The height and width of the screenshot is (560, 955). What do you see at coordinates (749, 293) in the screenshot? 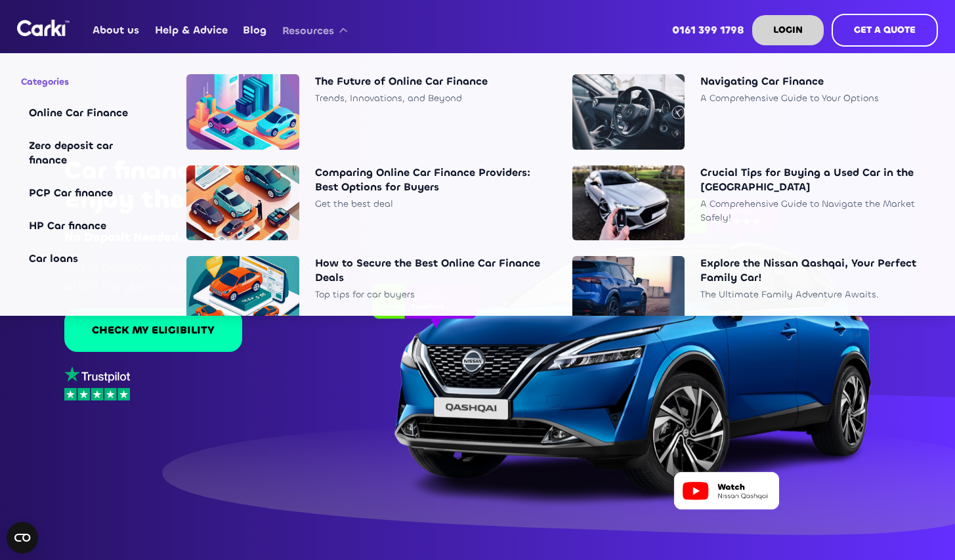
I see `a: Explore the Nissan Qashqai, Your Perfect Family Car!The Ultimate Family Adventure Awaits.` at bounding box center [749, 293].